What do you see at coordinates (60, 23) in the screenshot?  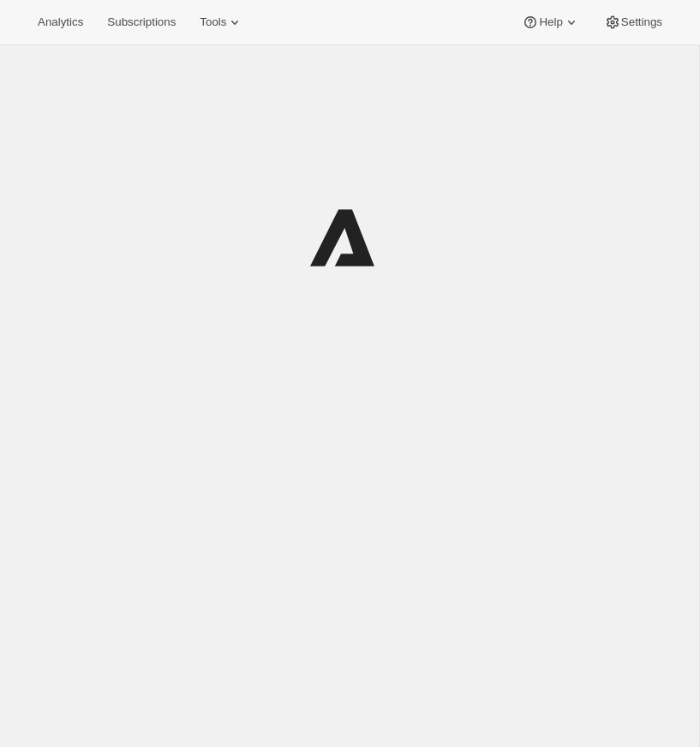 I see `button: Analytics` at bounding box center [60, 23].